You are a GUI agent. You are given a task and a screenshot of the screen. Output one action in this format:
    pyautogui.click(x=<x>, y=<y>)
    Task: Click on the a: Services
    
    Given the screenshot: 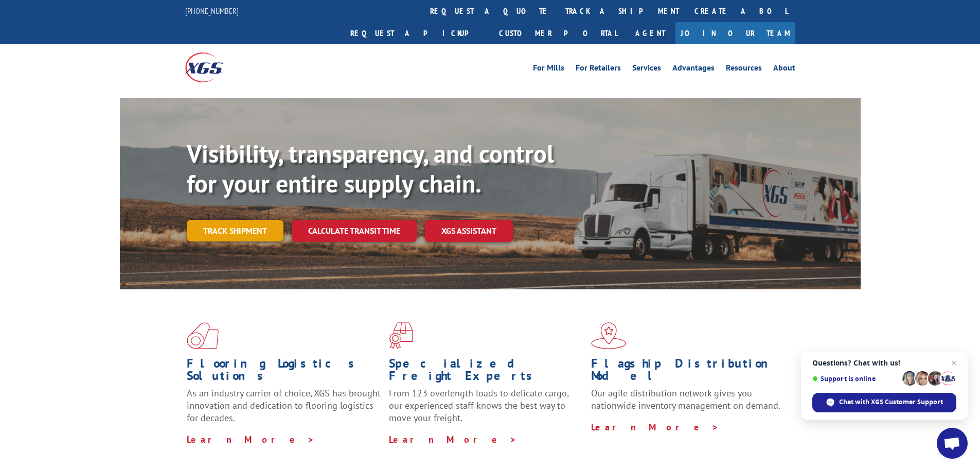 What is the action you would take?
    pyautogui.click(x=647, y=69)
    